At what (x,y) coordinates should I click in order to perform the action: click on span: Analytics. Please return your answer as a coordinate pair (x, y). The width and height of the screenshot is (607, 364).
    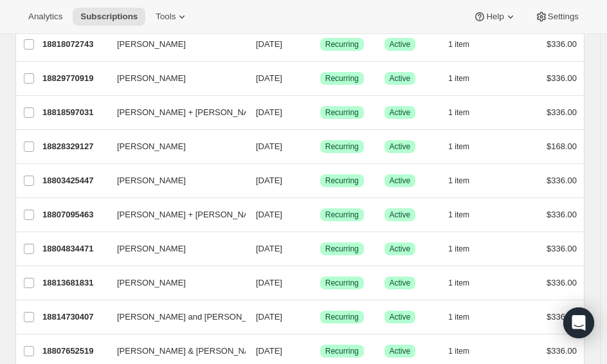
    Looking at the image, I should click on (45, 17).